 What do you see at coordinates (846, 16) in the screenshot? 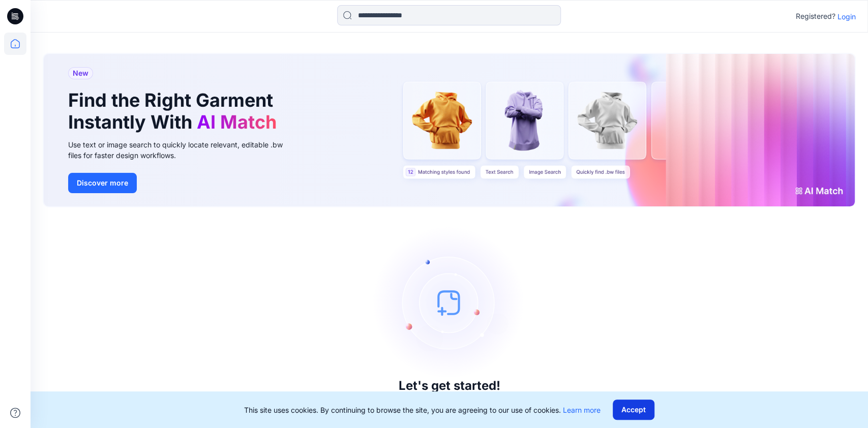
I see `p: Login` at bounding box center [846, 16].